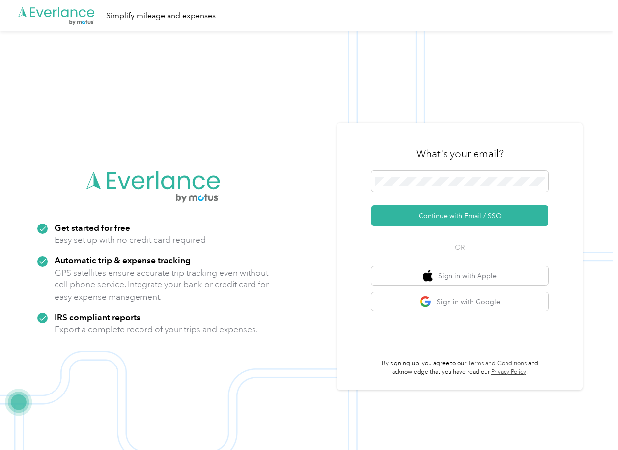  I want to click on h3: What's your email?, so click(459, 154).